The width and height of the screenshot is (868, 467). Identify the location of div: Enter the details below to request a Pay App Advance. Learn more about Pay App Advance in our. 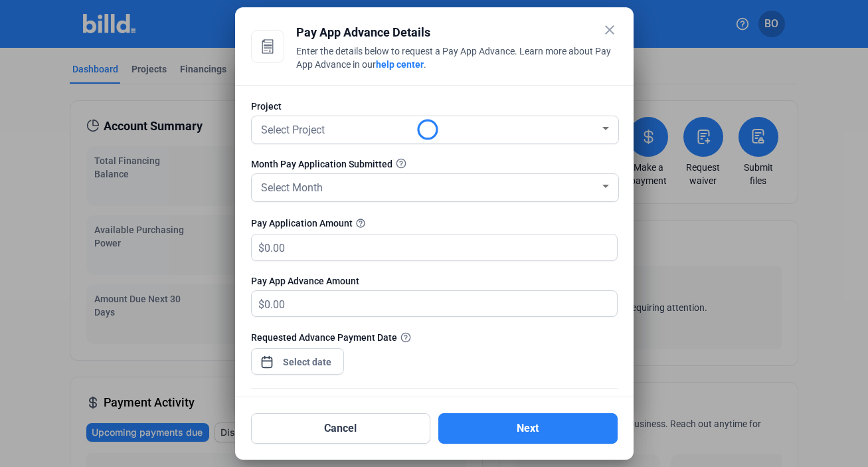
(457, 59).